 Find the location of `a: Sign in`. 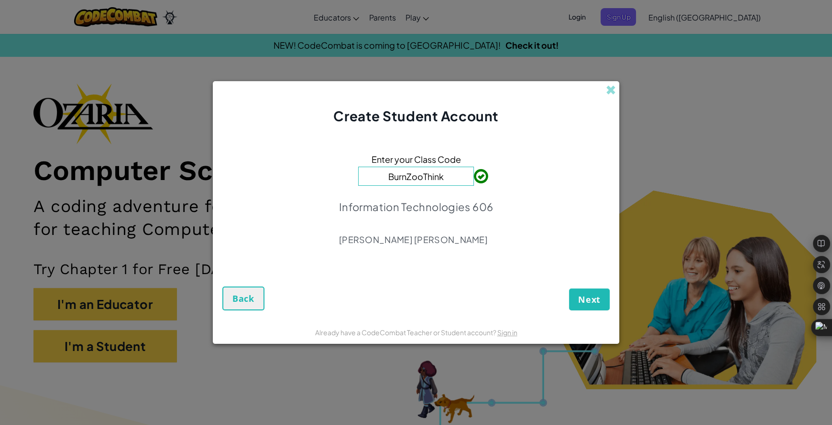

a: Sign in is located at coordinates (507, 333).